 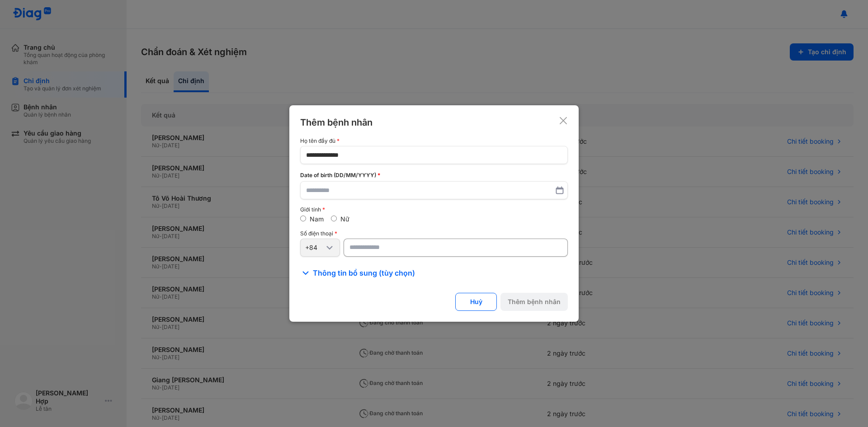 What do you see at coordinates (364, 274) in the screenshot?
I see `span: Thông tin bổ sung (tùy chọn)` at bounding box center [364, 274].